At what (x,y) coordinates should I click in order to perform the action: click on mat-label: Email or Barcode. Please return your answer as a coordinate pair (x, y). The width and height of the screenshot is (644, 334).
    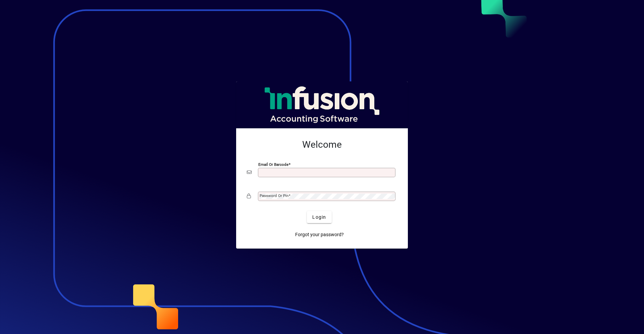
    Looking at the image, I should click on (273, 164).